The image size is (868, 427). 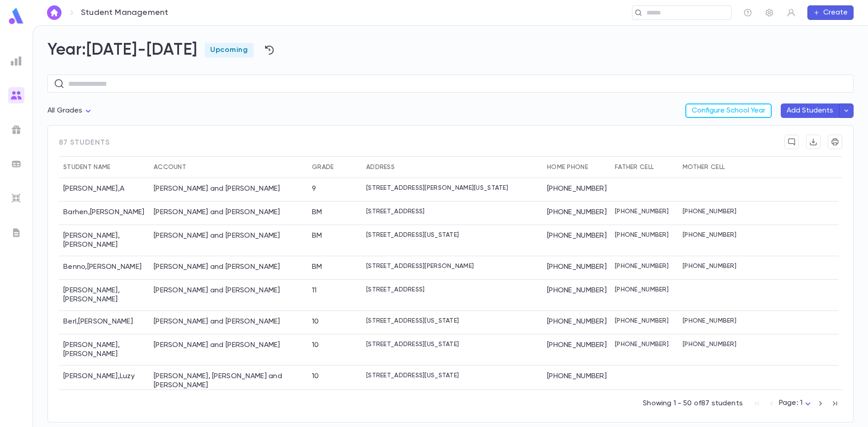 What do you see at coordinates (217, 236) in the screenshot?
I see `div: Becker, Yitzchok and Chava Esther` at bounding box center [217, 236].